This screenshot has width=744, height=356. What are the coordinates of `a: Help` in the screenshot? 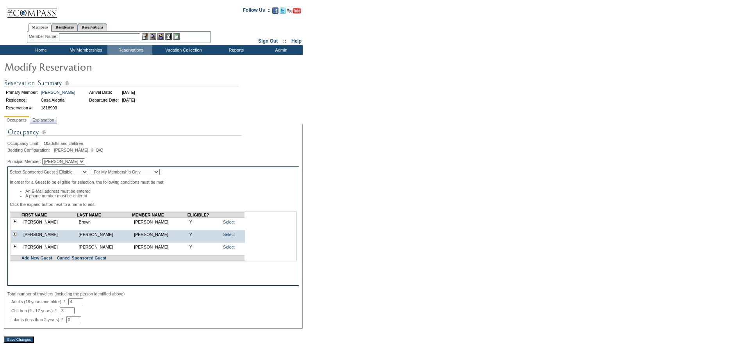 It's located at (296, 41).